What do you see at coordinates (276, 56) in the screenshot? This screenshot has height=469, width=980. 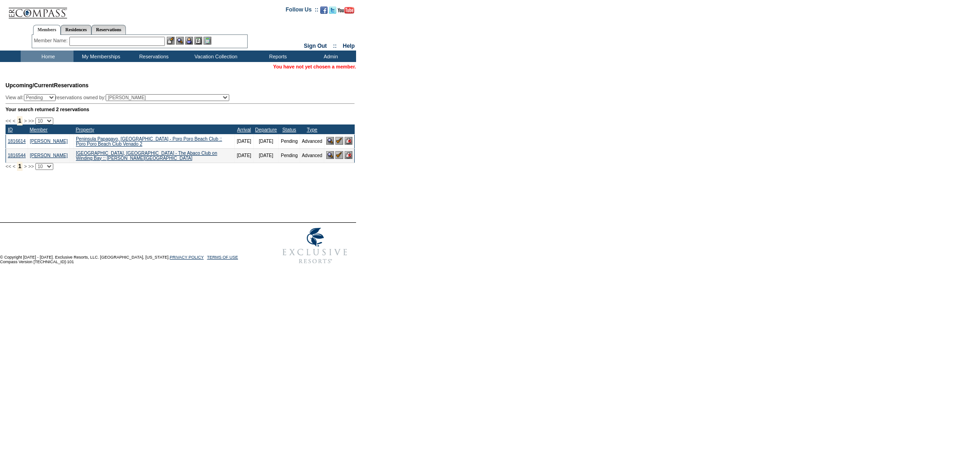 I see `td: Reports` at bounding box center [276, 56].